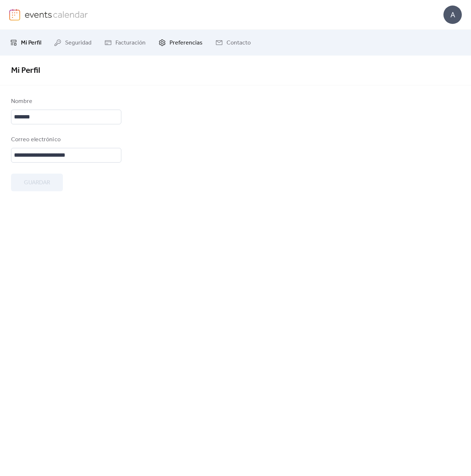 This screenshot has height=476, width=471. Describe the element at coordinates (239, 43) in the screenshot. I see `span: Contacto` at that location.